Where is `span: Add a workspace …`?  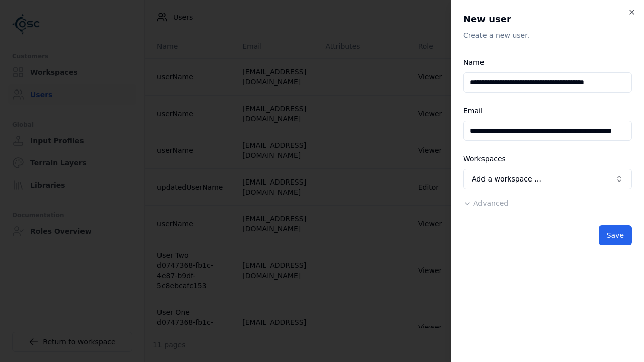
span: Add a workspace … is located at coordinates (507, 179).